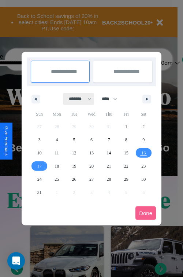 Image resolution: width=183 pixels, height=277 pixels. I want to click on button: 19, so click(74, 166).